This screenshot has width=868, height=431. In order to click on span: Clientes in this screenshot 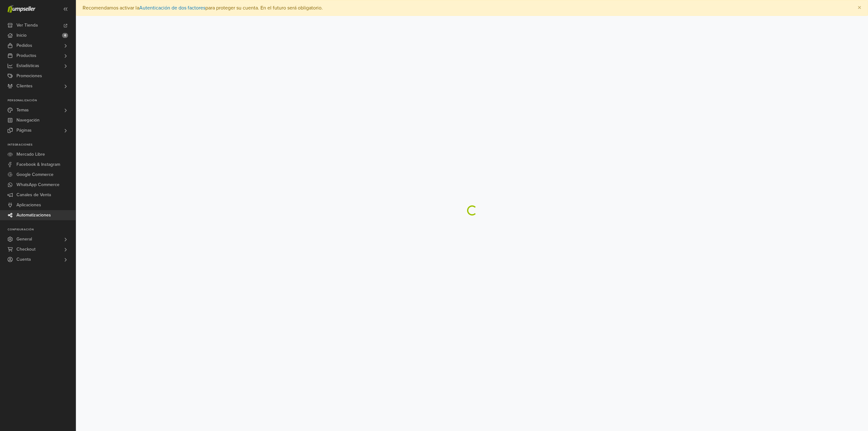, I will do `click(24, 86)`.